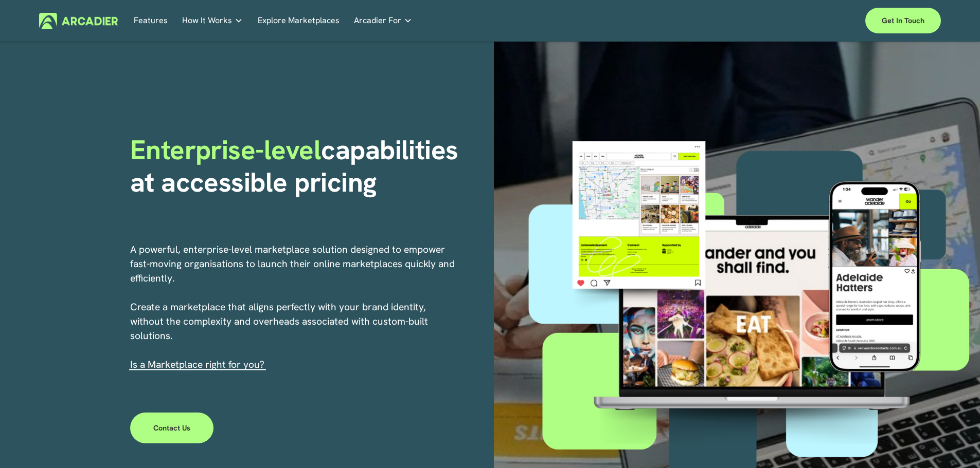  I want to click on a: Get in touch, so click(903, 21).